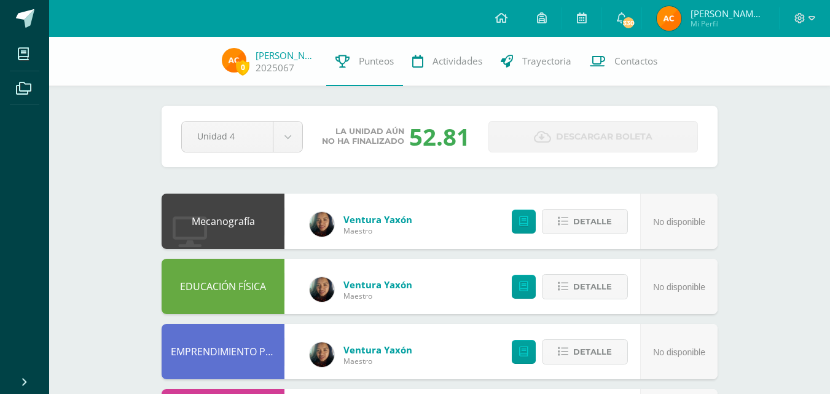  What do you see at coordinates (628, 23) in the screenshot?
I see `span: 330` at bounding box center [628, 23].